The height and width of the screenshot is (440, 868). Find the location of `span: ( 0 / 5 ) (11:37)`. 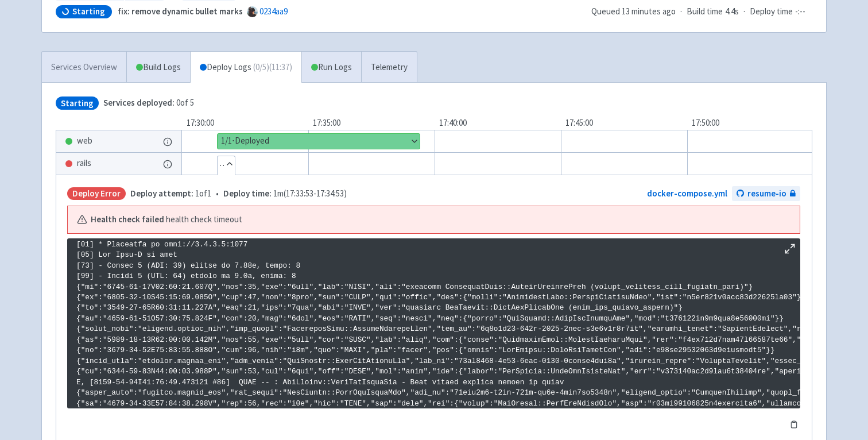

span: ( 0 / 5 ) (11:37) is located at coordinates (272, 68).